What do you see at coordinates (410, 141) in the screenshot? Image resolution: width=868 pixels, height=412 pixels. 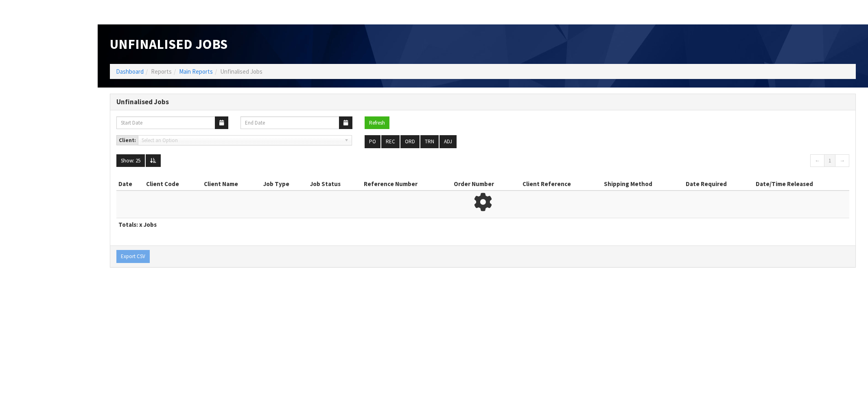 I see `button: ORD` at bounding box center [410, 141].